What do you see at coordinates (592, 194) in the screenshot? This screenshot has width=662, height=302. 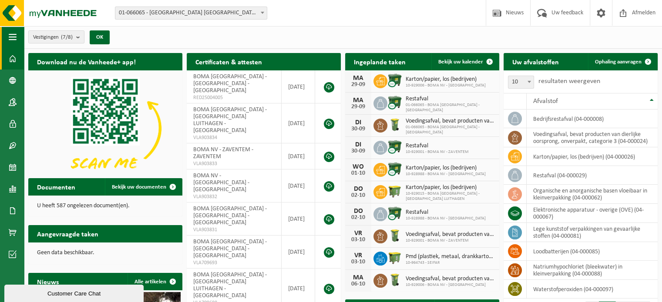 I see `td: organische en anorganische basen vloeibaar in kleinverpakking (04-000062)` at bounding box center [592, 194].